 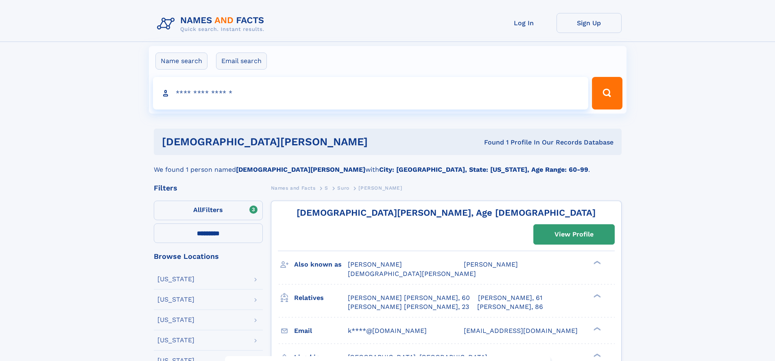 I want to click on div: Browse Locations, so click(x=208, y=256).